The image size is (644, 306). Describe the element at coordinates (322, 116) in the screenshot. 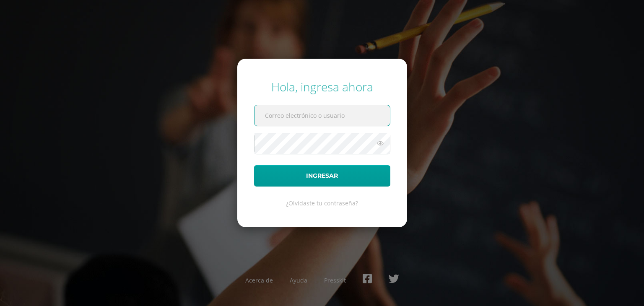

I see `input: Correo electrónico o usuario` at that location.